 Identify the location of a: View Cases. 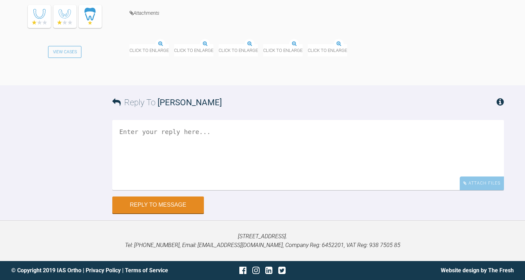
(65, 52).